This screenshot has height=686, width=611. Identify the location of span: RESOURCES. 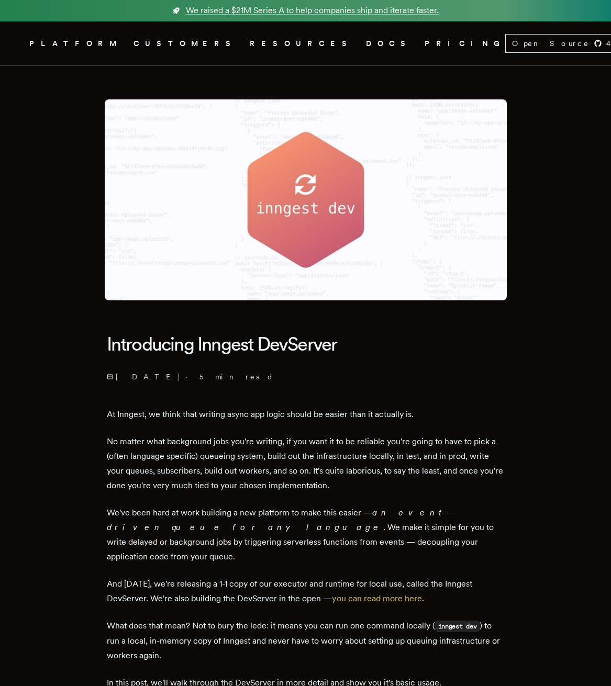
(301, 43).